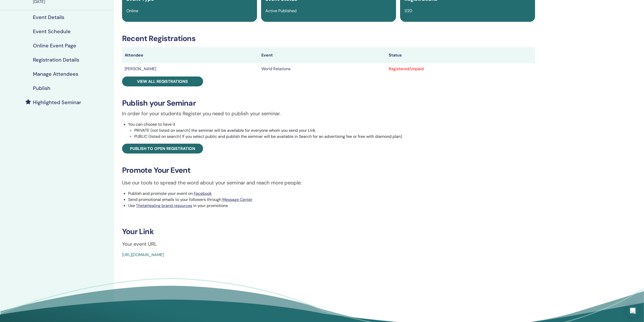  Describe the element at coordinates (334, 131) in the screenshot. I see `li: PRIVATE (not listed on search) the seminar will be available for everyone whom you send your Link.` at that location.